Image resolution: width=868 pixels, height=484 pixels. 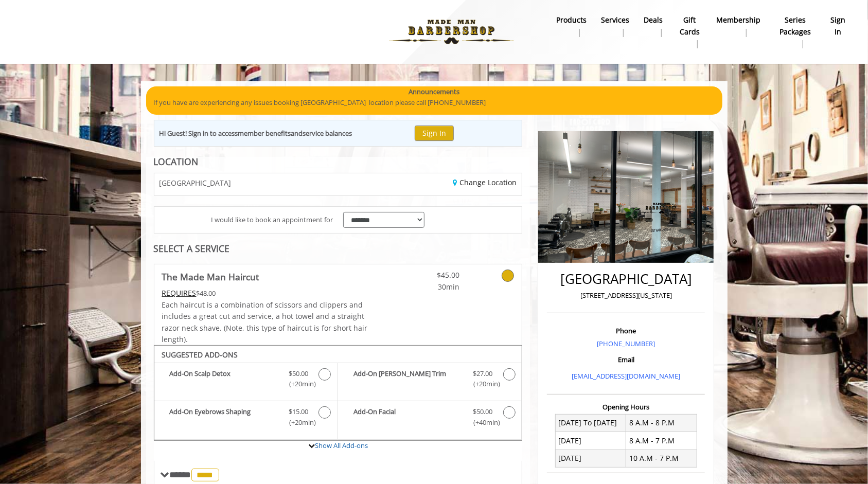 What do you see at coordinates (434, 91) in the screenshot?
I see `b: Announcements` at bounding box center [434, 91].